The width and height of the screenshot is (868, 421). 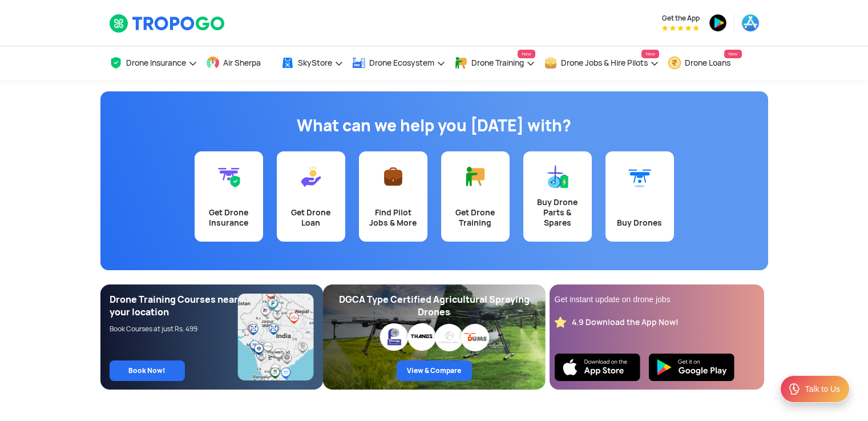 I want to click on a: View & Compare, so click(x=434, y=371).